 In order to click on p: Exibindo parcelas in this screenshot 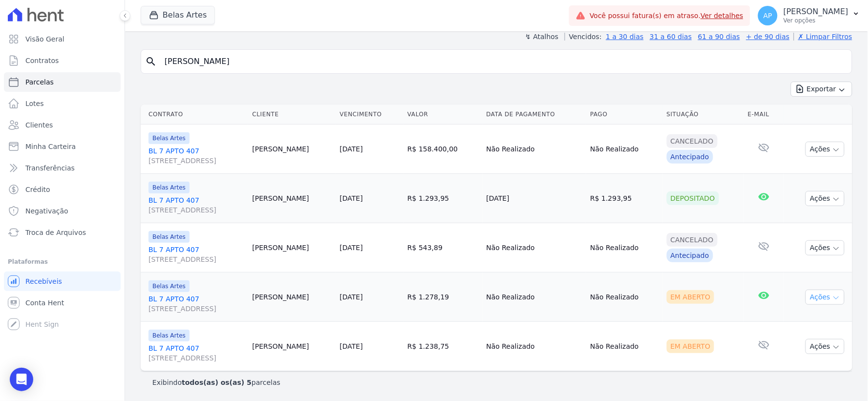, I will do `click(216, 382)`.